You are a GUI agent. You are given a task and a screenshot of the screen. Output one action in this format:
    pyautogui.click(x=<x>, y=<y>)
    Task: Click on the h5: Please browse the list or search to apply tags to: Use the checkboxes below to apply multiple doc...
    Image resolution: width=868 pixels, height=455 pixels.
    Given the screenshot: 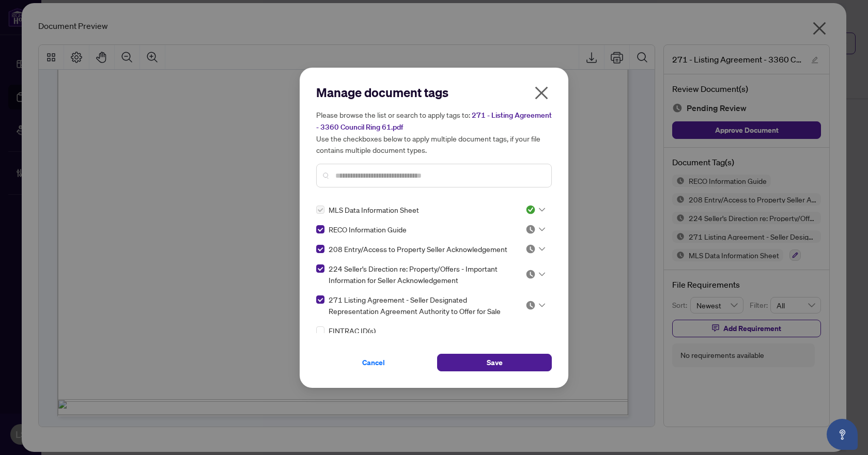 What is the action you would take?
    pyautogui.click(x=434, y=132)
    